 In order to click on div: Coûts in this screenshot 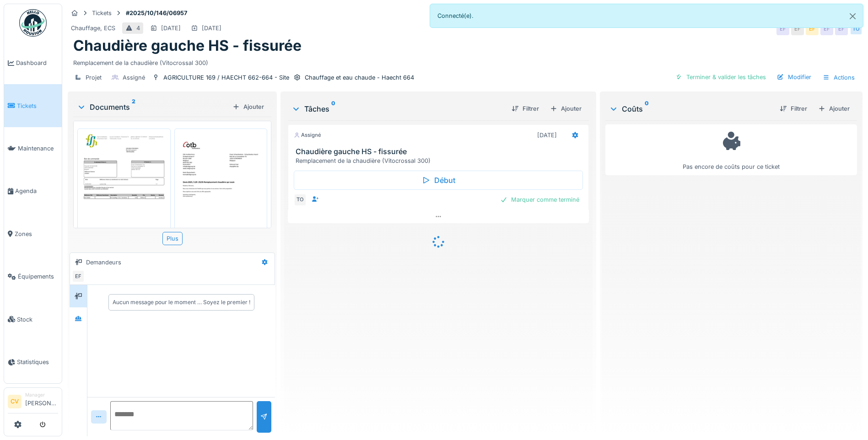, I will do `click(691, 109)`.